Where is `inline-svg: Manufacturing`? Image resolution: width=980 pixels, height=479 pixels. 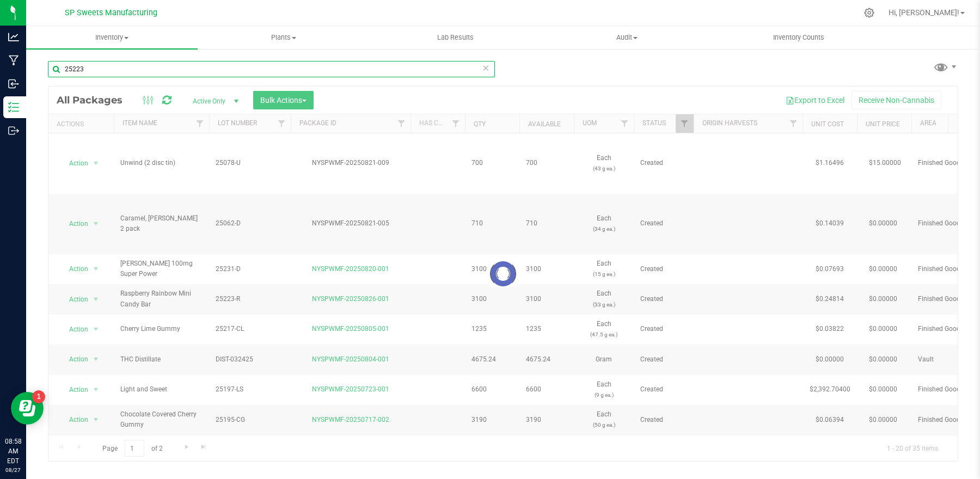
inline-svg: Manufacturing is located at coordinates (13, 60).